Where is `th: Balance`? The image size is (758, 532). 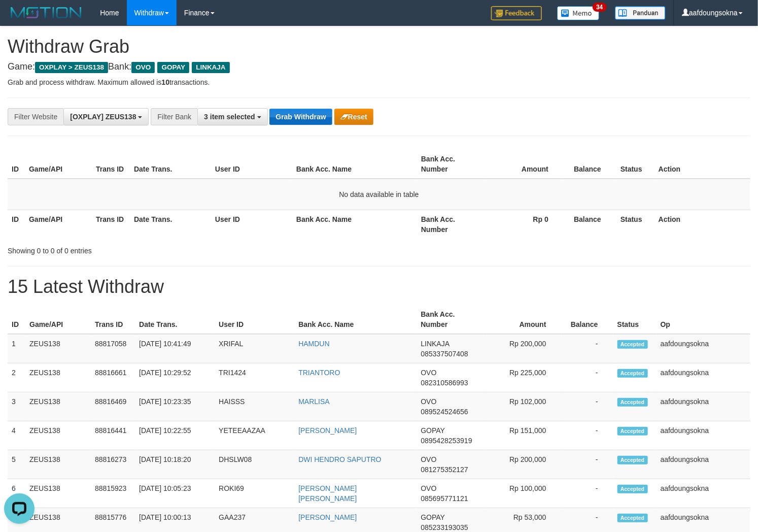
th: Balance is located at coordinates (590, 224).